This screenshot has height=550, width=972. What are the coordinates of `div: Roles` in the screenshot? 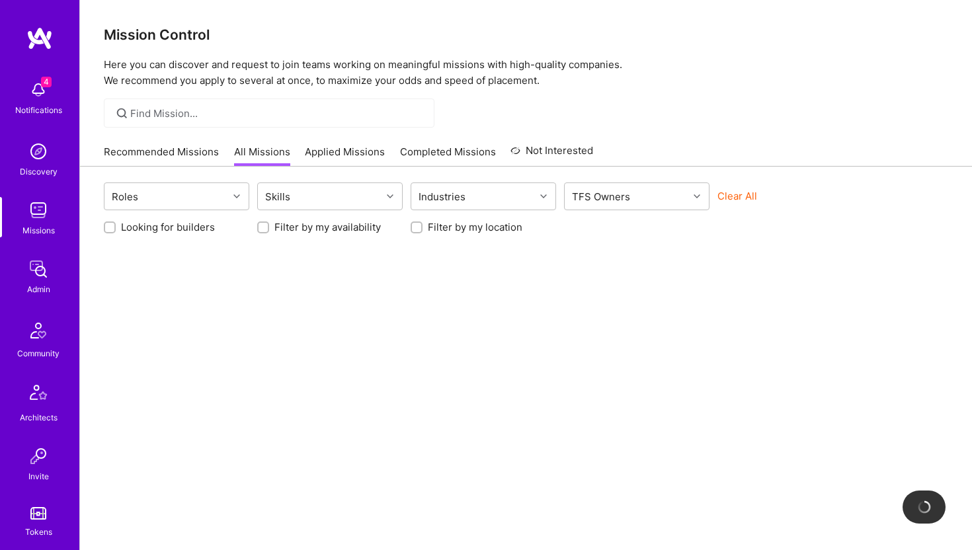 It's located at (125, 196).